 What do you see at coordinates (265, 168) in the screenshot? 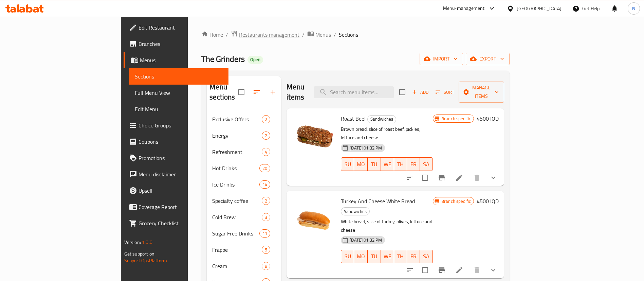
I see `span: 20` at bounding box center [265, 168].